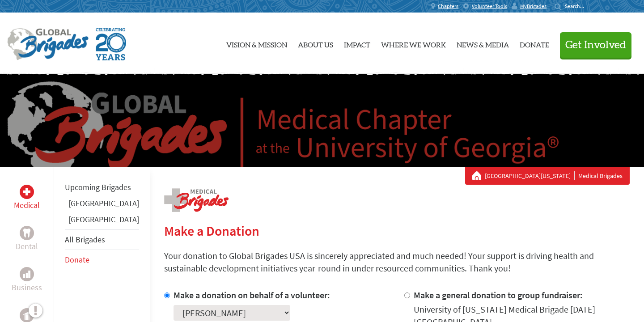 The height and width of the screenshot is (322, 644). What do you see at coordinates (27, 239) in the screenshot?
I see `a: DentalDental` at bounding box center [27, 239].